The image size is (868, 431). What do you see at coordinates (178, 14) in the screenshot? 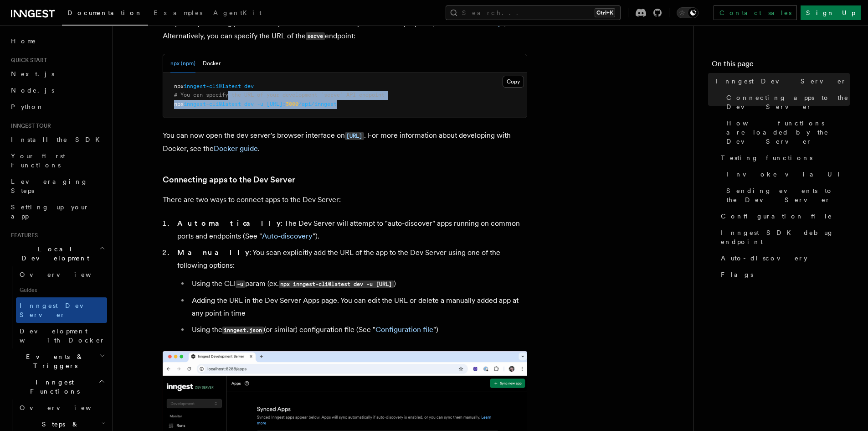
I see `a: Examples` at bounding box center [178, 14].